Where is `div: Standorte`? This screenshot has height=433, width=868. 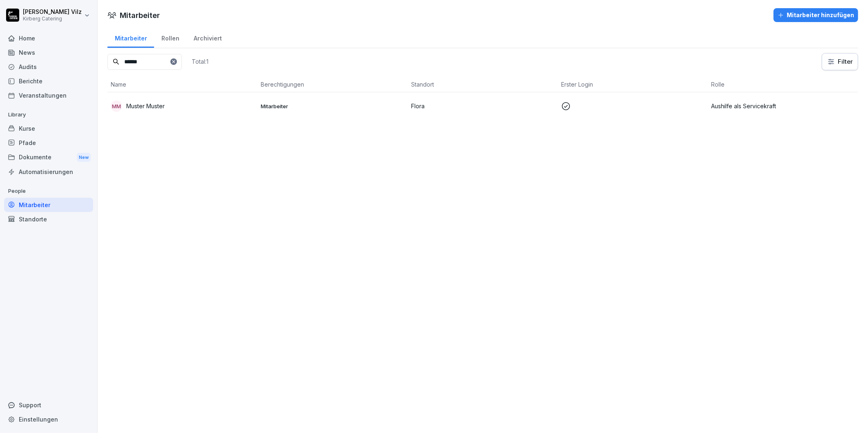 div: Standorte is located at coordinates (49, 219).